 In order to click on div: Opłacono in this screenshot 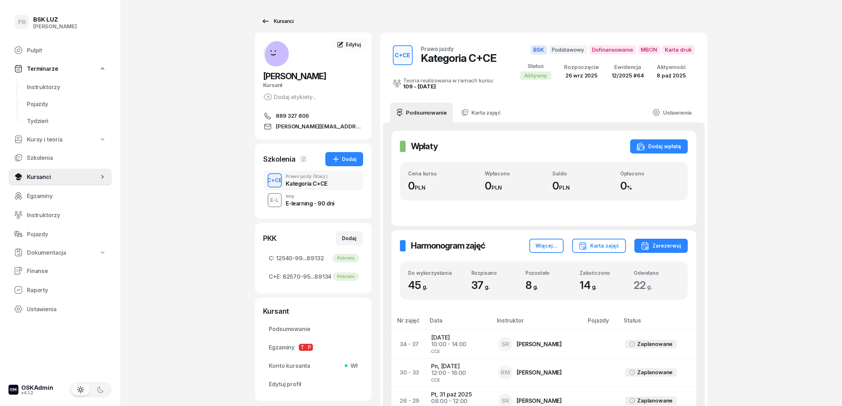, I will do `click(649, 173)`.